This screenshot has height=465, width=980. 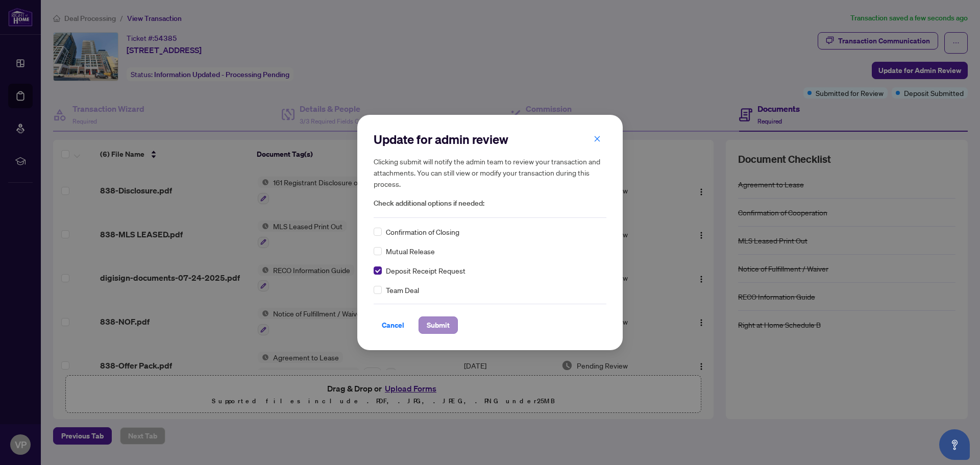 I want to click on button: Submit, so click(x=438, y=325).